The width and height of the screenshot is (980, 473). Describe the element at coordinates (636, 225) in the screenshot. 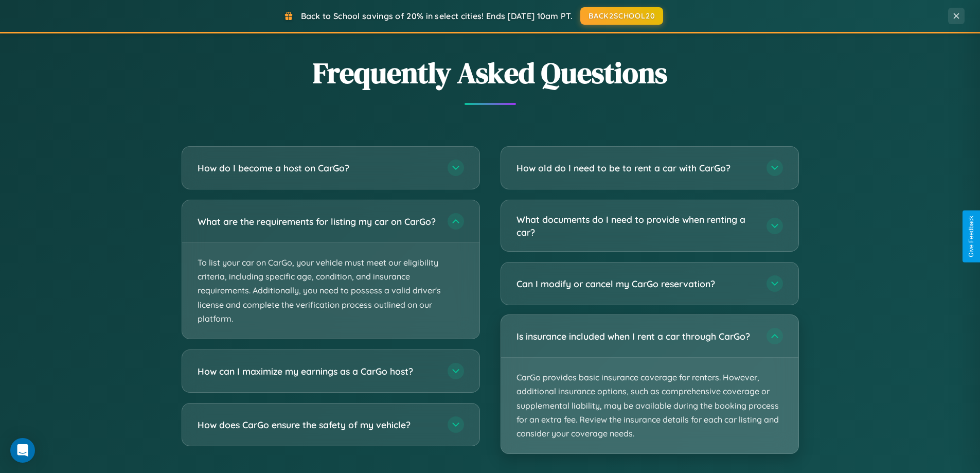

I see `h3: What documents do I need to provide when renting a car?` at that location.